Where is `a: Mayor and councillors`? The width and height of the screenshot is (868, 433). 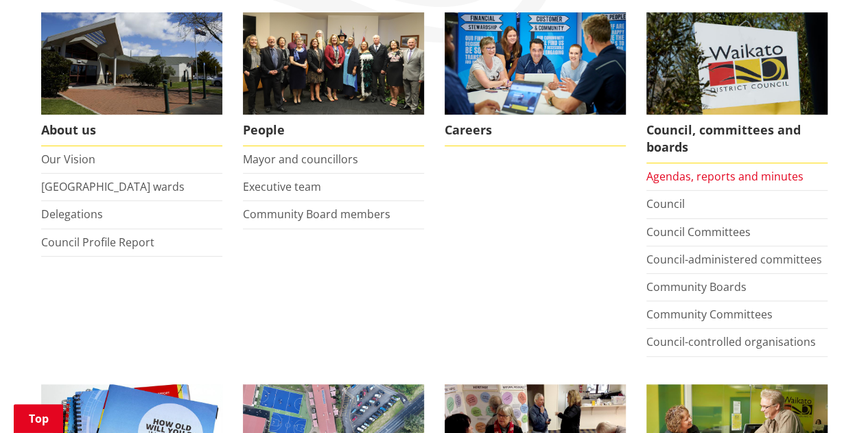
a: Mayor and councillors is located at coordinates (300, 159).